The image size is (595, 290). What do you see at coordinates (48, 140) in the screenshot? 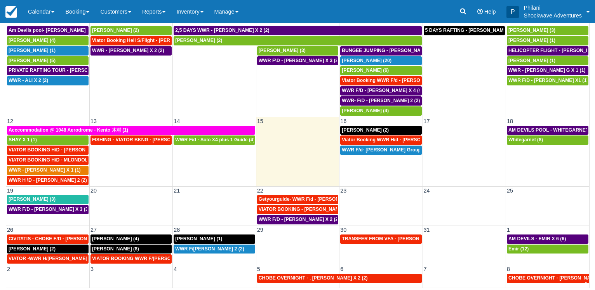
I see `a: SHAY X 1 (1)` at bounding box center [48, 140].